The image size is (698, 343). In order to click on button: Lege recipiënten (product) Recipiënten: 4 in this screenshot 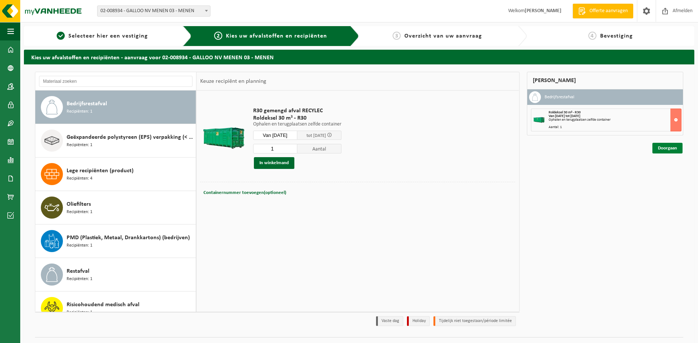, I will do `click(116, 174)`.